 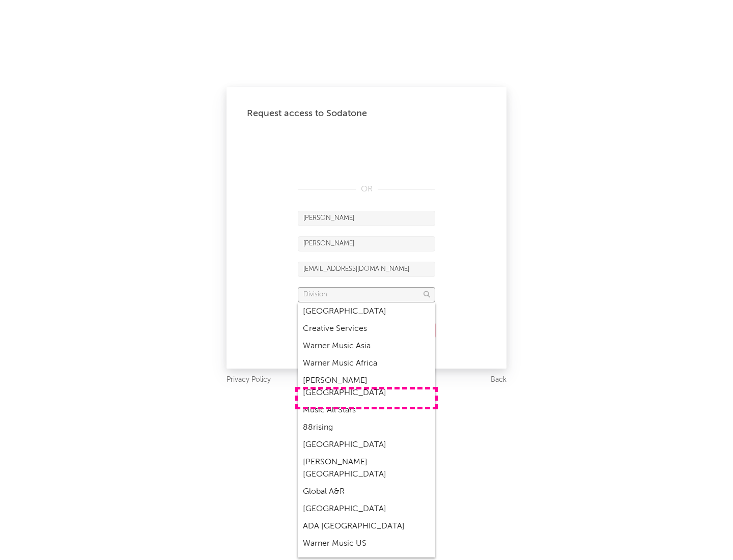 What do you see at coordinates (366, 244) in the screenshot?
I see `input: Last Name` at bounding box center [366, 244].